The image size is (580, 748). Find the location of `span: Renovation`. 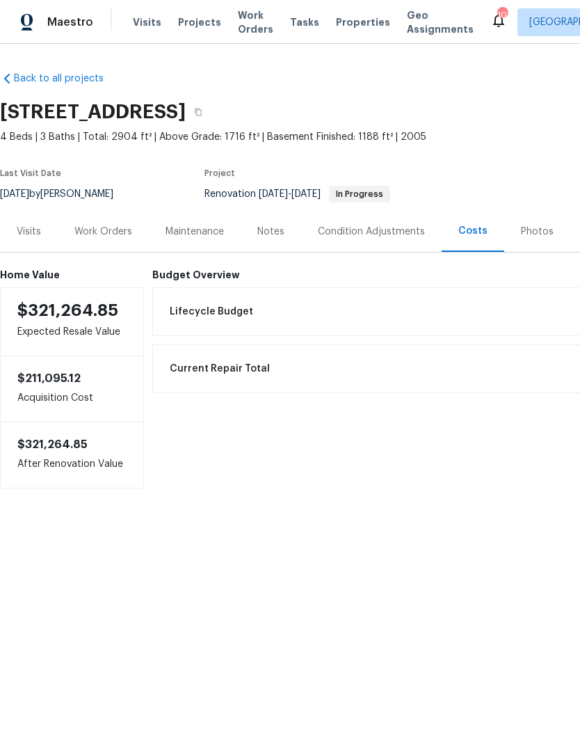

span: Renovation is located at coordinates (297, 194).